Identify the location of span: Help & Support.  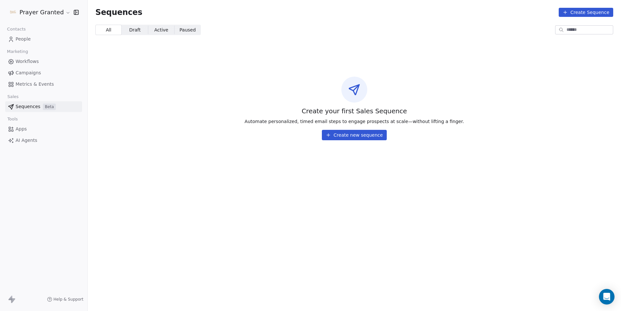
(68, 299).